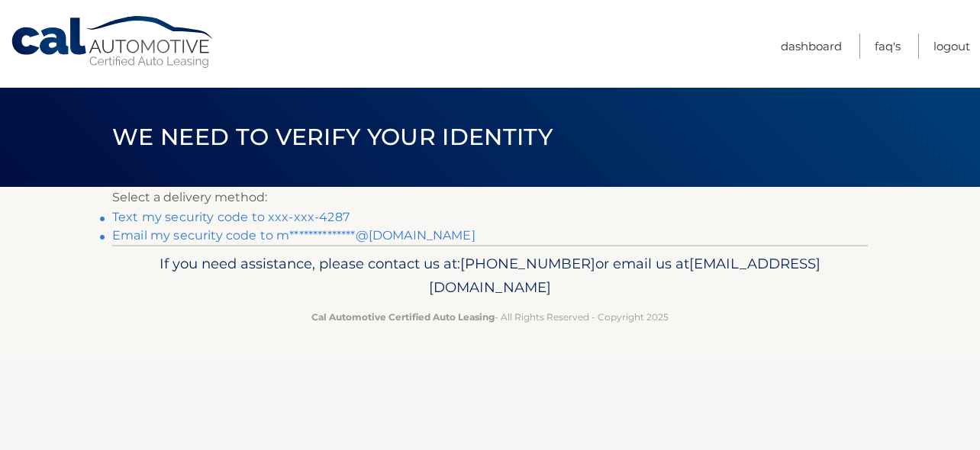  What do you see at coordinates (231, 217) in the screenshot?
I see `a: Text my security code to xxx-xxx-4287` at bounding box center [231, 217].